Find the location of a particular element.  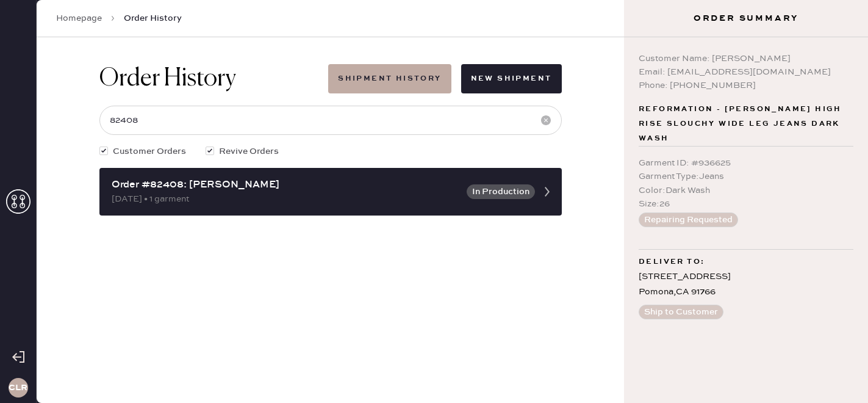

button: New Shipment is located at coordinates (511, 78).